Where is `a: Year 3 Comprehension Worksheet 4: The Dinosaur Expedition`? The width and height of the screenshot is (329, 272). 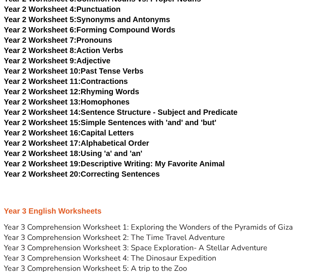
a: Year 3 Comprehension Worksheet 4: The Dinosaur Expedition is located at coordinates (110, 258).